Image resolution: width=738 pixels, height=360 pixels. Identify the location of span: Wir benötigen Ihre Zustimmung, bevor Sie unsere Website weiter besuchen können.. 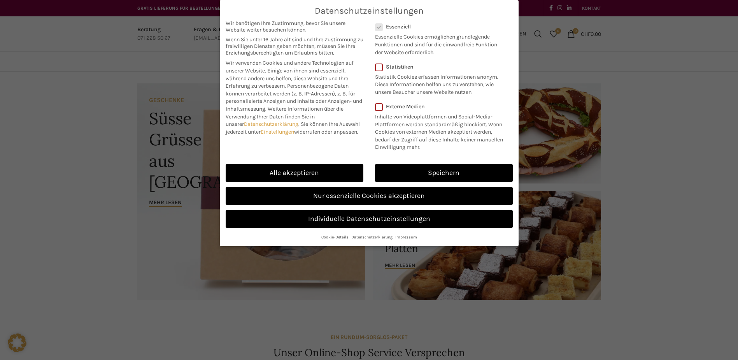
(295, 26).